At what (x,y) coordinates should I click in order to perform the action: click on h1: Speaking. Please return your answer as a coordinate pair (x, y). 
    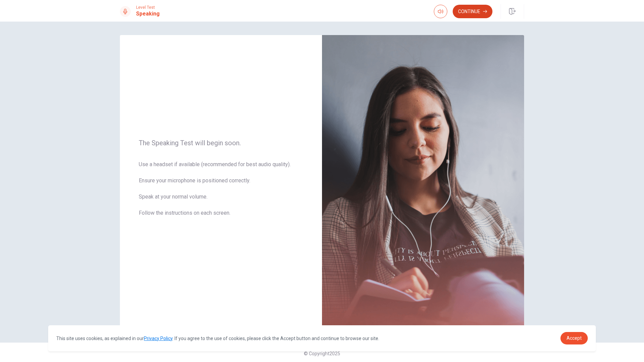
    Looking at the image, I should click on (148, 14).